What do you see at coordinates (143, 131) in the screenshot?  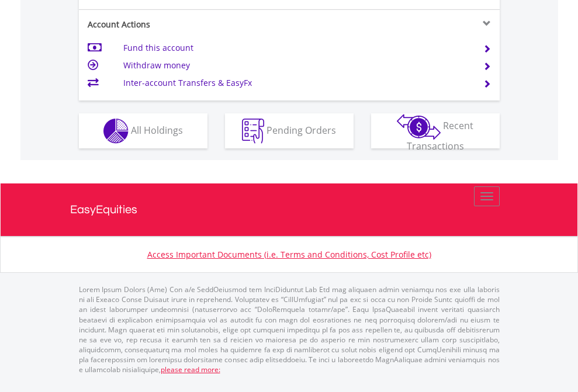 I see `button: All Holdings` at bounding box center [143, 131].